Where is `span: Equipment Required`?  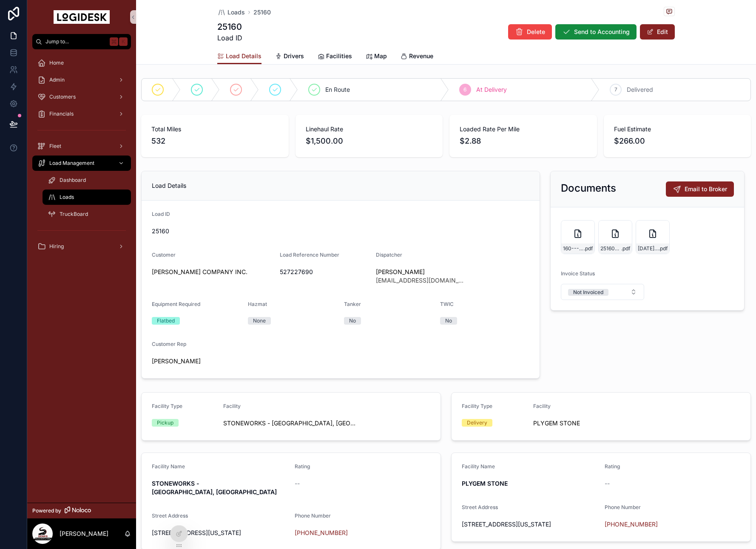 span: Equipment Required is located at coordinates (177, 304).